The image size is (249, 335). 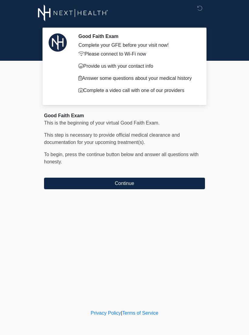 What do you see at coordinates (137, 91) in the screenshot?
I see `p: Complete a video call with one of our providers` at bounding box center [137, 91].